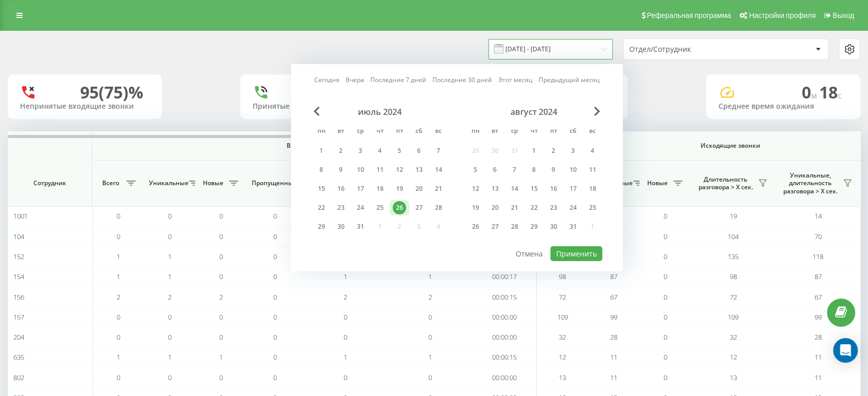 This screenshot has width=868, height=396. Describe the element at coordinates (818, 317) in the screenshot. I see `span: 99` at that location.